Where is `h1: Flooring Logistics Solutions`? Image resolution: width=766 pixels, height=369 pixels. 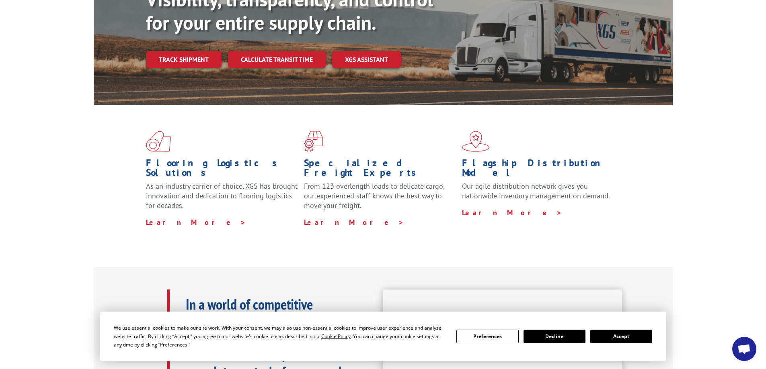 h1: Flooring Logistics Solutions is located at coordinates (222, 170).